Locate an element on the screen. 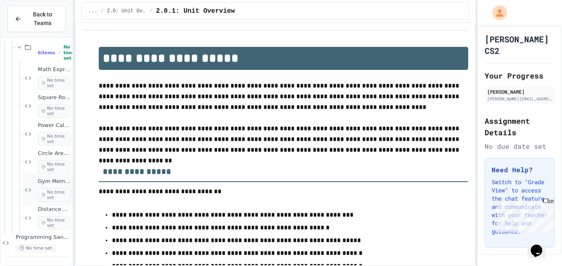 The width and height of the screenshot is (562, 266). div: Chat with us now!Close is located at coordinates (30, 28).